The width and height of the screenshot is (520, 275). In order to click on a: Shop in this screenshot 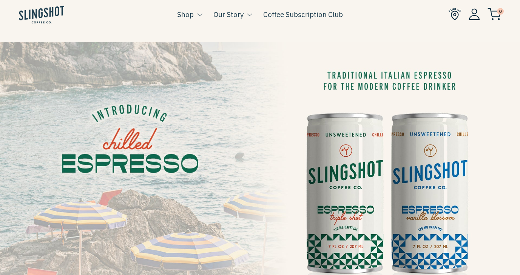, I will do `click(185, 14)`.